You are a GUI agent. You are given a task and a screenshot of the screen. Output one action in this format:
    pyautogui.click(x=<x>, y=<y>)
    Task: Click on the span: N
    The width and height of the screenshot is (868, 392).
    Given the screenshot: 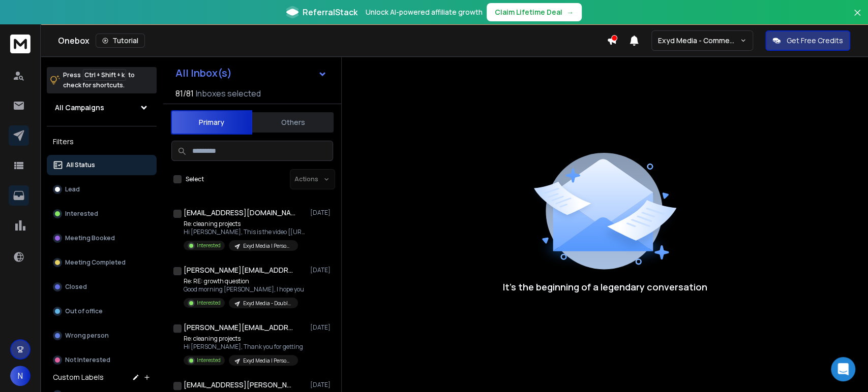 What is the action you would take?
    pyautogui.click(x=21, y=376)
    